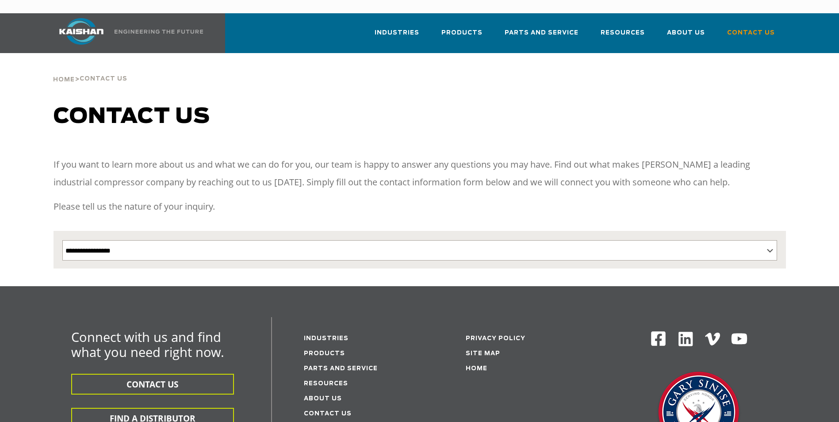 This screenshot has width=839, height=422. Describe the element at coordinates (462, 33) in the screenshot. I see `span: Products` at that location.